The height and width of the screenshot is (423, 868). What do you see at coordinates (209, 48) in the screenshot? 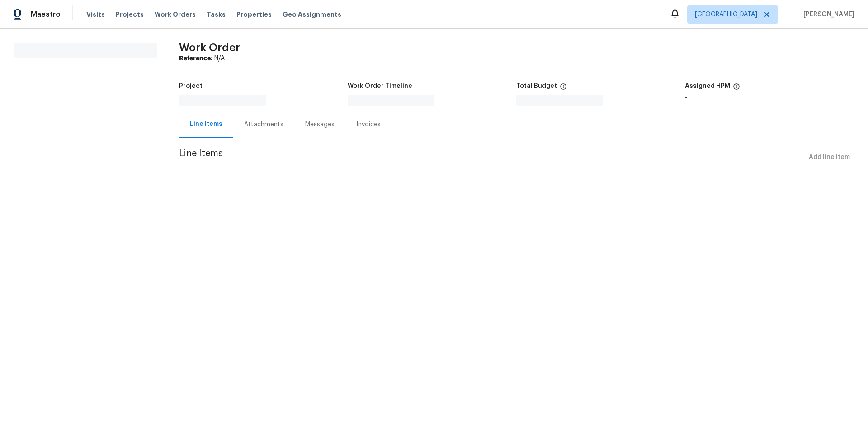
I see `span: Work Order` at bounding box center [209, 48].